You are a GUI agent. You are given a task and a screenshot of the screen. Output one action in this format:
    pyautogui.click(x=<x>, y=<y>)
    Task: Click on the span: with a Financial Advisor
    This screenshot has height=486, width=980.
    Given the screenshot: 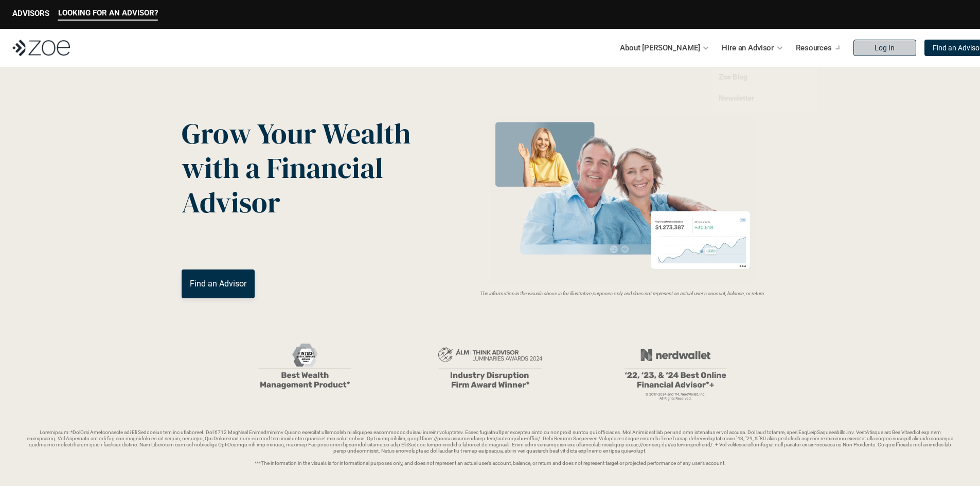 What is the action you would take?
    pyautogui.click(x=285, y=185)
    